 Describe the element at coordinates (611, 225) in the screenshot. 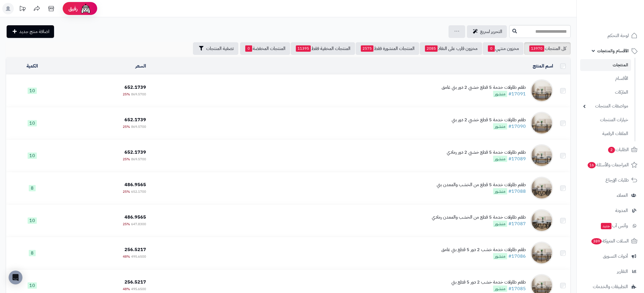

I see `a: وآتس آبجديد` at that location.